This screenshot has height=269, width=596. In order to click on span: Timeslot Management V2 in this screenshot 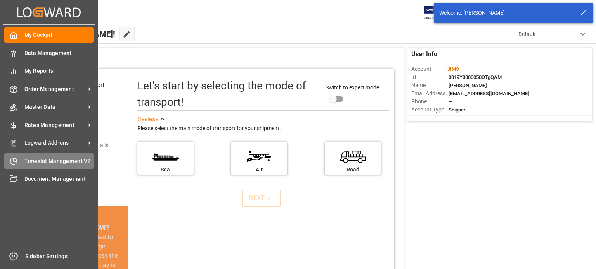, I will do `click(59, 161)`.